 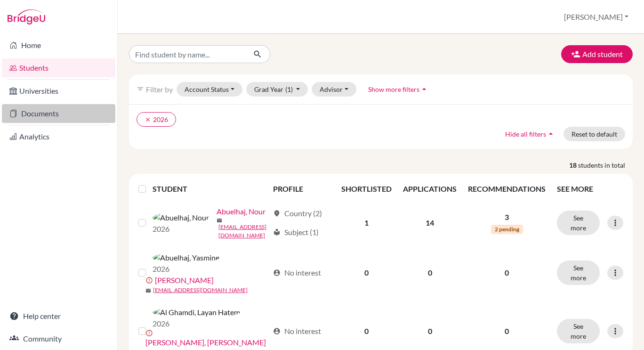 What do you see at coordinates (27, 17) in the screenshot?
I see `img: Bridge-U` at bounding box center [27, 17].